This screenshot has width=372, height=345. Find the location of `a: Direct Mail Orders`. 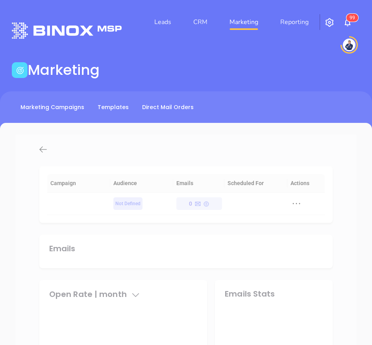

a: Direct Mail Orders is located at coordinates (168, 107).